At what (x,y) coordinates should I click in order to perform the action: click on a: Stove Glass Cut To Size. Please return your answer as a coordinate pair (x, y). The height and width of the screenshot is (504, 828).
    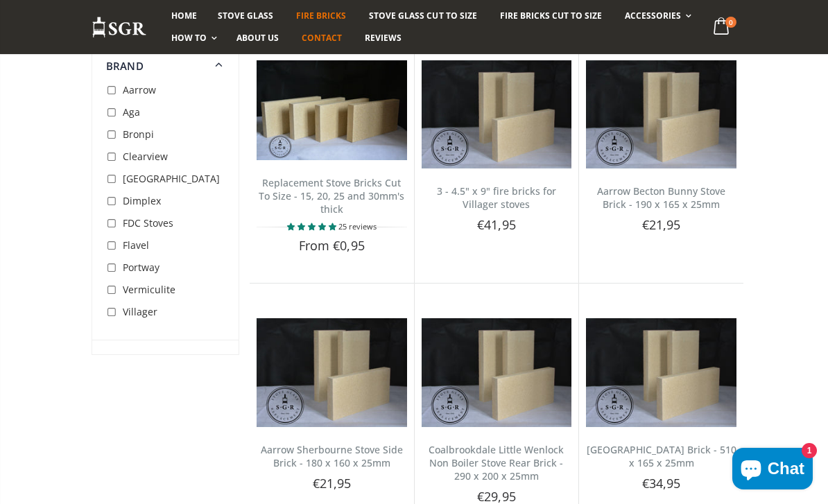
    Looking at the image, I should click on (423, 16).